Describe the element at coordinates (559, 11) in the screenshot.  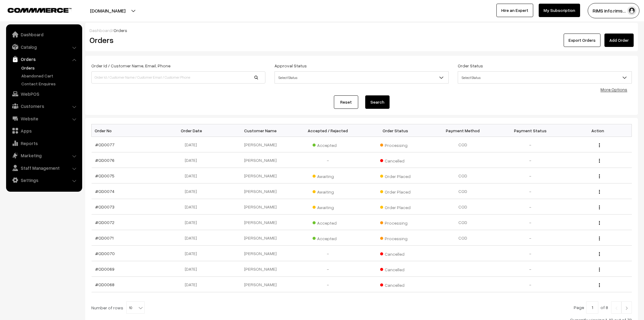
I see `a: My Subscription` at that location.